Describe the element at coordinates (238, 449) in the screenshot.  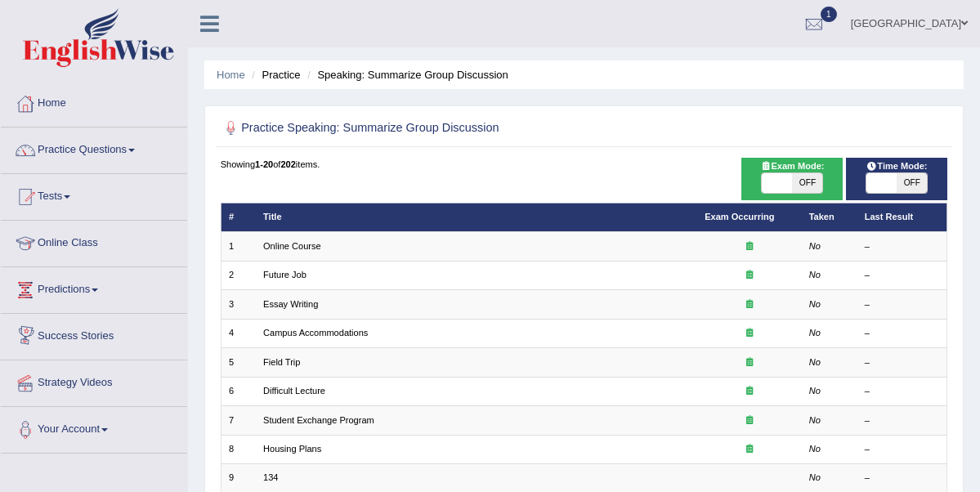
I see `td: 8` at that location.